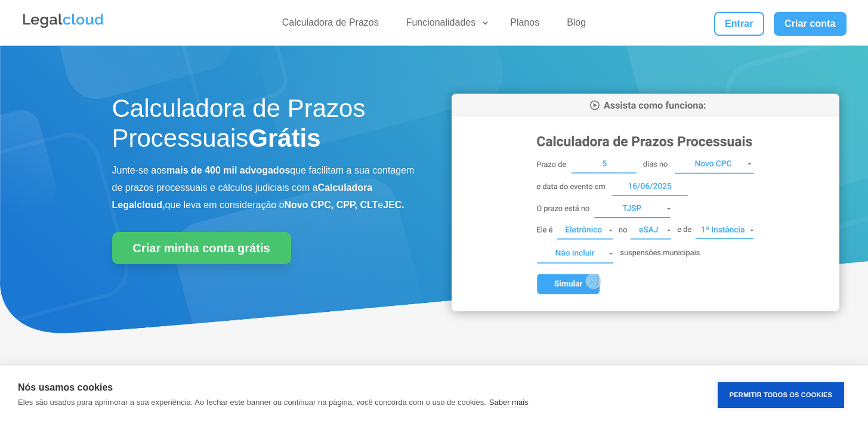 The height and width of the screenshot is (424, 868). What do you see at coordinates (444, 26) in the screenshot?
I see `a: Funcionalidades` at bounding box center [444, 26].